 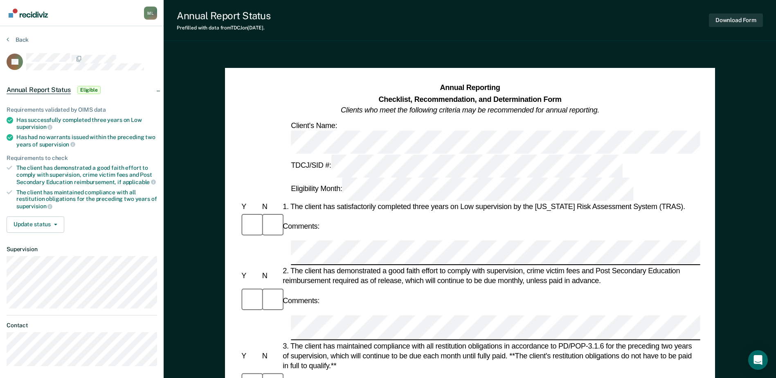 I want to click on button: Profile dropdown button, so click(x=151, y=13).